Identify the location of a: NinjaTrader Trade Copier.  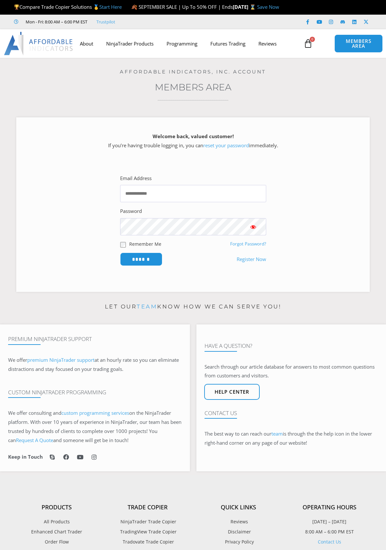
(148, 522).